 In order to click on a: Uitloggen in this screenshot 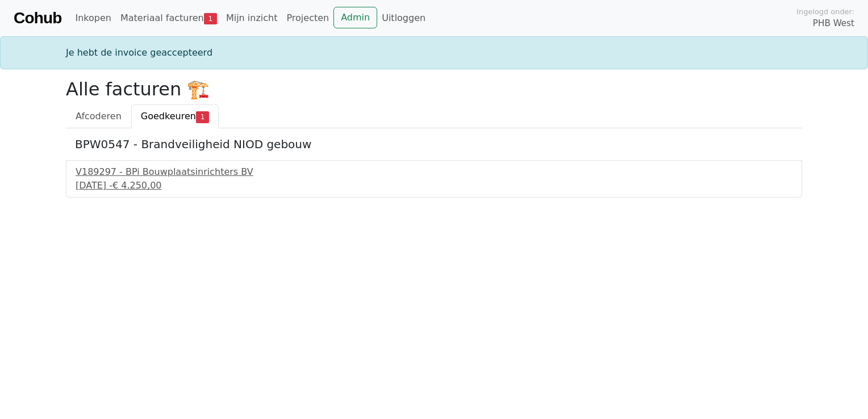, I will do `click(403, 18)`.